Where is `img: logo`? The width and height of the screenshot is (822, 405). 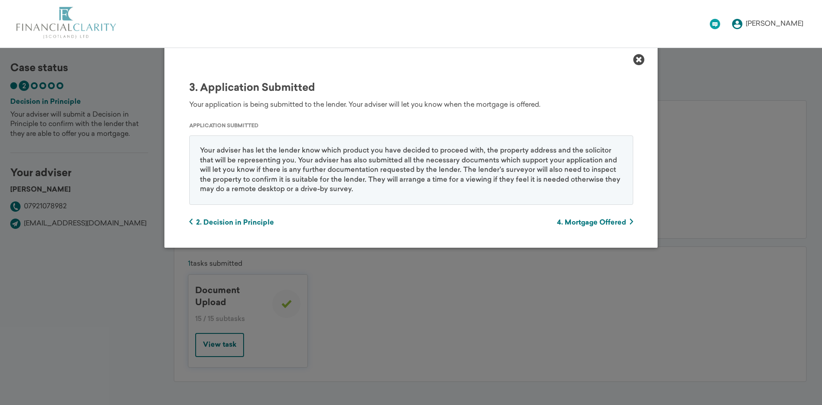
img: logo is located at coordinates (66, 23).